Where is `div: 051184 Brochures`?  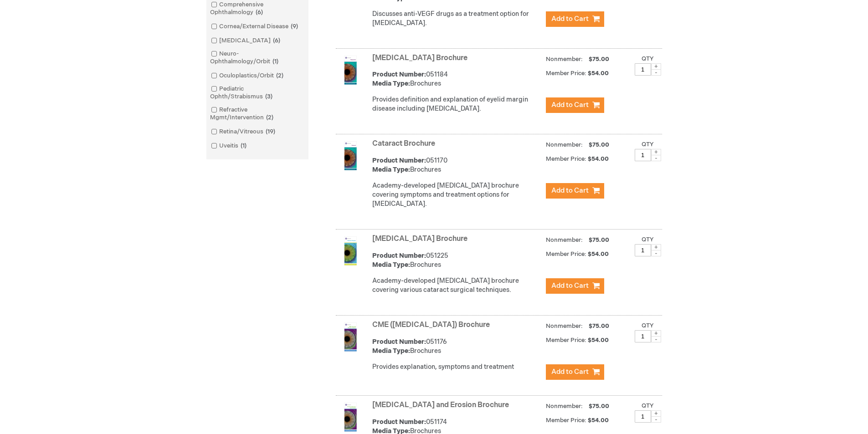 div: 051184 Brochures is located at coordinates (457, 79).